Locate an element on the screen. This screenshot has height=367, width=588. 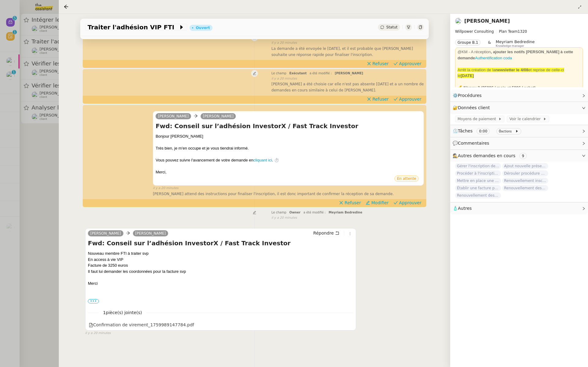
span: 1 is located at coordinates (122, 313).